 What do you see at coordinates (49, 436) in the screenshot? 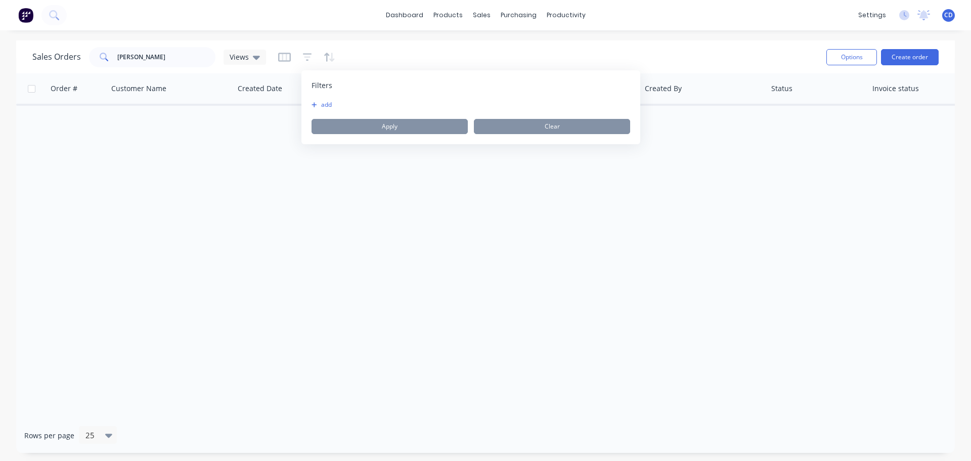
I see `span: Rows per page` at bounding box center [49, 436].